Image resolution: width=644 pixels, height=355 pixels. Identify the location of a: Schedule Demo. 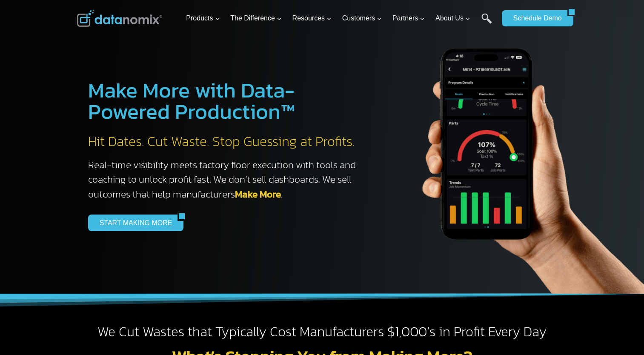
(534, 19).